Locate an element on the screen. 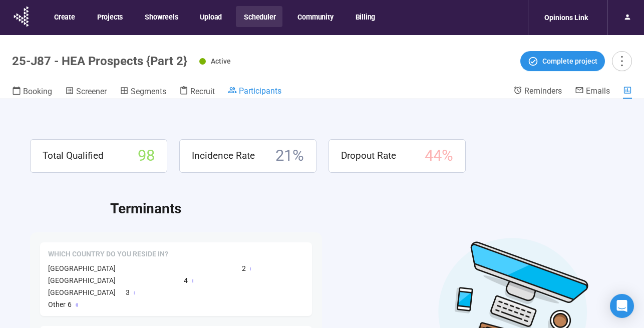  button: Scheduler is located at coordinates (259, 16).